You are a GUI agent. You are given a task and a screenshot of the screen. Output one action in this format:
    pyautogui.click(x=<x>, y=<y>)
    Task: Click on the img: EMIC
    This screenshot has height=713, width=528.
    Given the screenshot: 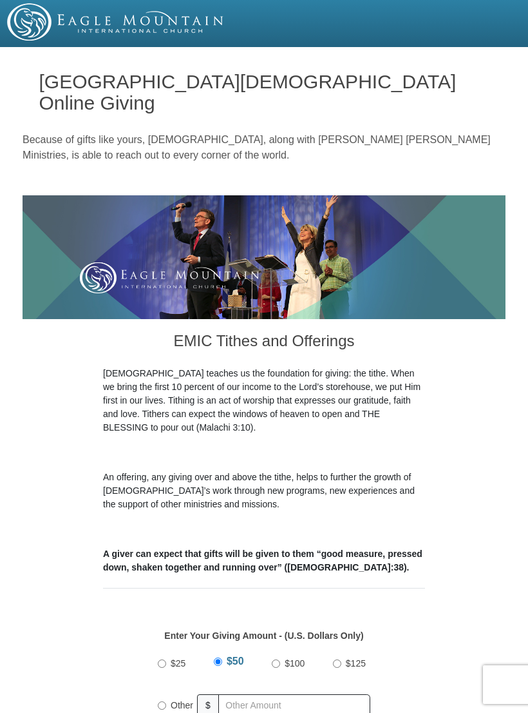 What is the action you would take?
    pyautogui.click(x=116, y=22)
    